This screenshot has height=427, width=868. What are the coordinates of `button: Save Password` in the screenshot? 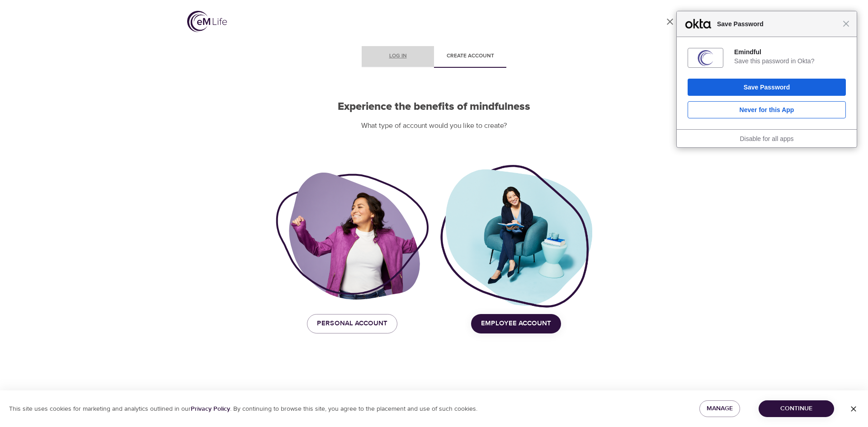 It's located at (766, 87).